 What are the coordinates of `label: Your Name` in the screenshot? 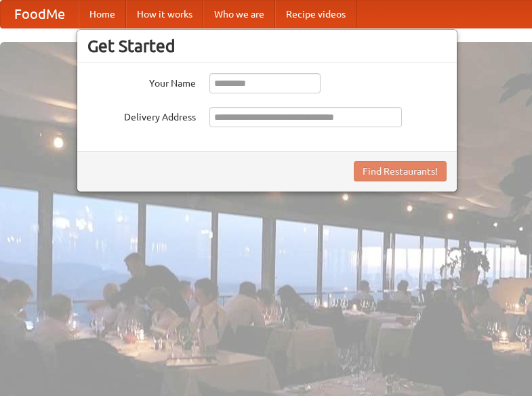 It's located at (141, 82).